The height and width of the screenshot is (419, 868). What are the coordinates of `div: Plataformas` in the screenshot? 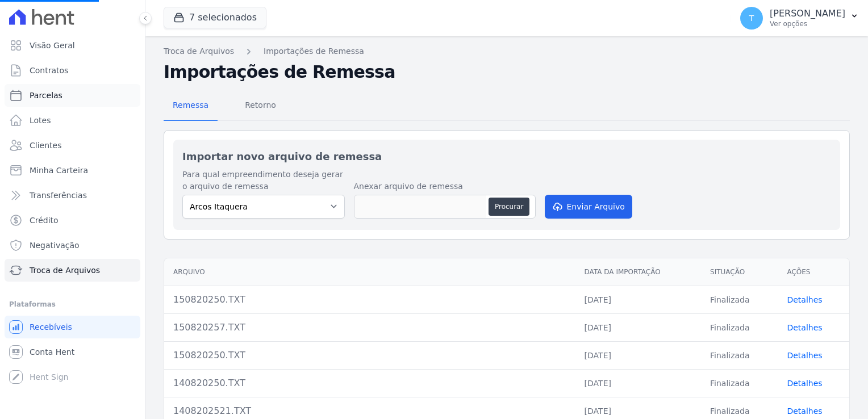 It's located at (72, 304).